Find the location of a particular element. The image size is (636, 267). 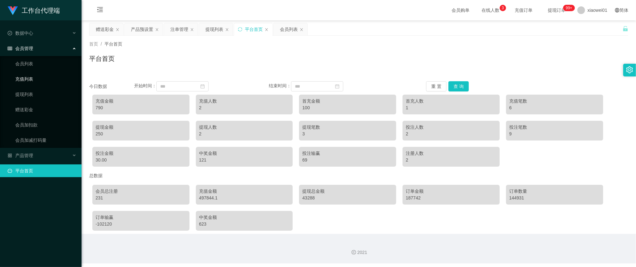

span: 结束时间： is located at coordinates (280, 86).